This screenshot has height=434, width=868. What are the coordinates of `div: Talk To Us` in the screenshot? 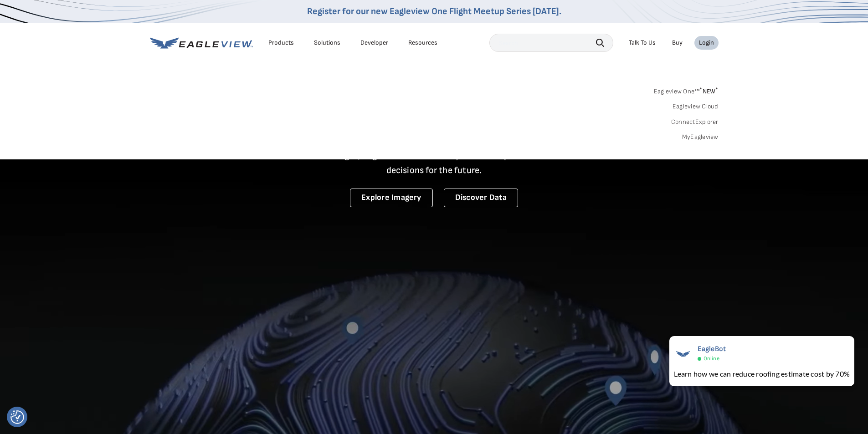 It's located at (642, 43).